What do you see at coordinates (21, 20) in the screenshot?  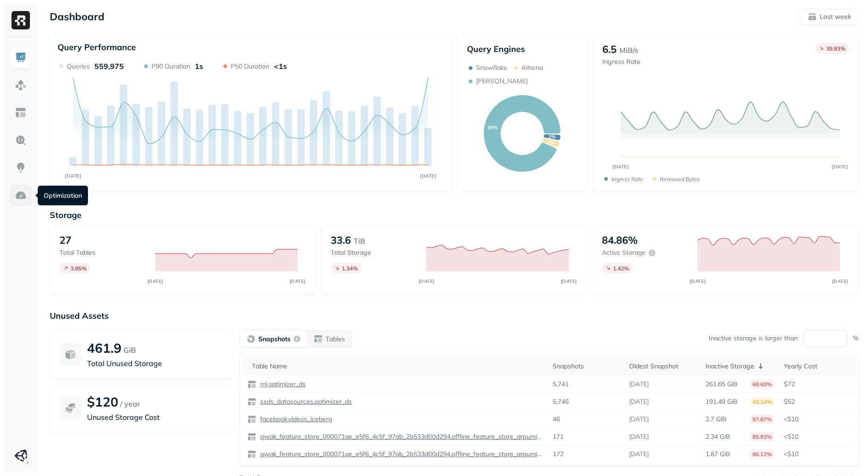 I see `img: Ryft` at bounding box center [21, 20].